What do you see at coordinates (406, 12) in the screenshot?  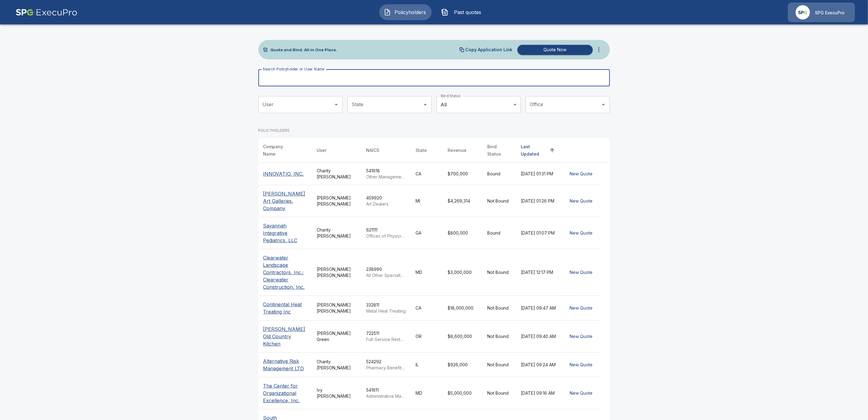 I see `a: Policyholders IconPolicyholders` at bounding box center [406, 12].